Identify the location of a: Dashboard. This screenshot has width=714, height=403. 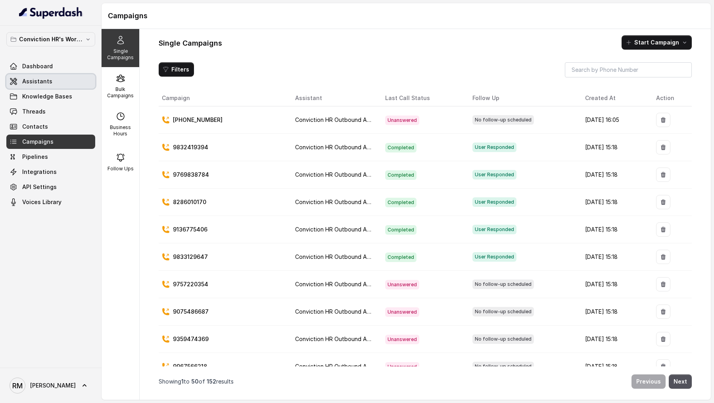
(51, 66).